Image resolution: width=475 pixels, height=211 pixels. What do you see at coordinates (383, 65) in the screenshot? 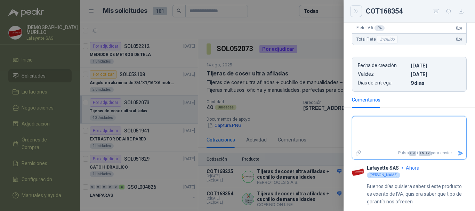
I see `p: Fecha de creación` at bounding box center [383, 65].